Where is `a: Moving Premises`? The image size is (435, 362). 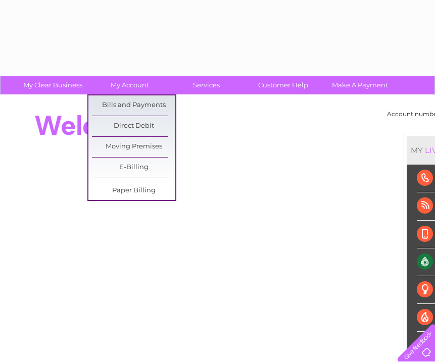
a: Moving Premises is located at coordinates (133, 147).